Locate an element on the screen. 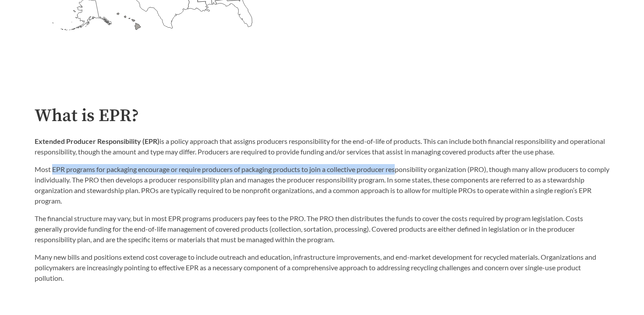  h2: What is EPR? is located at coordinates (322, 116).